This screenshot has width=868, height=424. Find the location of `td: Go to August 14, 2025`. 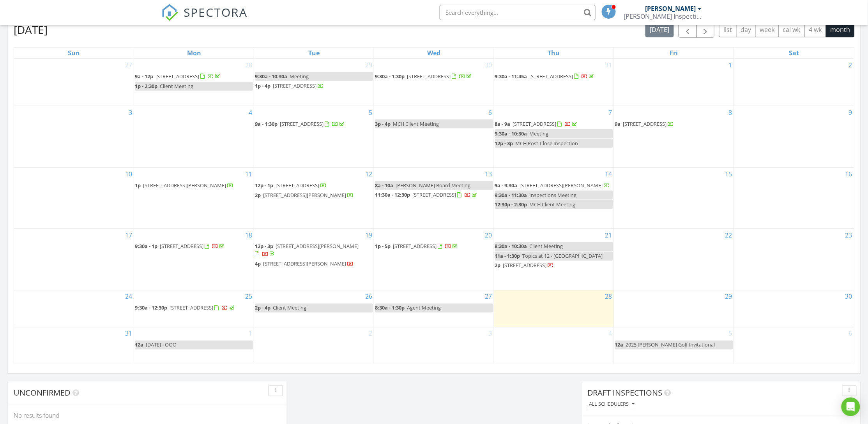

td: Go to August 14, 2025 is located at coordinates (554, 198).